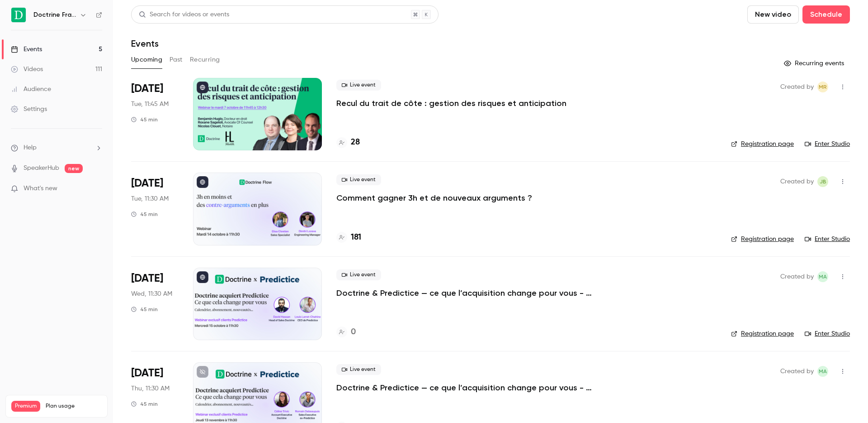 This screenshot has height=423, width=868. Describe the element at coordinates (26, 49) in the screenshot. I see `div: Events` at that location.